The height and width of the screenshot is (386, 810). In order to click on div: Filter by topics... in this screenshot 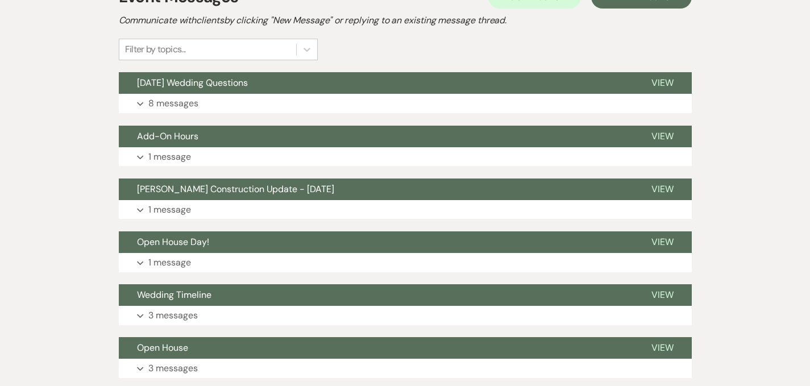, I will do `click(155, 49)`.